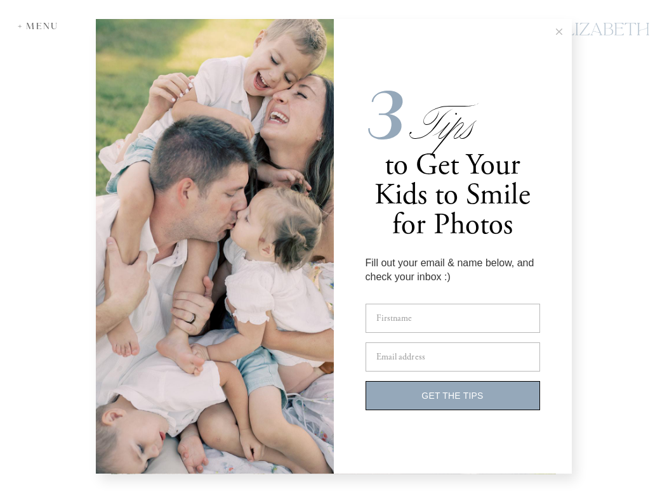 The width and height of the screenshot is (667, 492). Describe the element at coordinates (452, 396) in the screenshot. I see `button: GET THE TIPS` at that location.